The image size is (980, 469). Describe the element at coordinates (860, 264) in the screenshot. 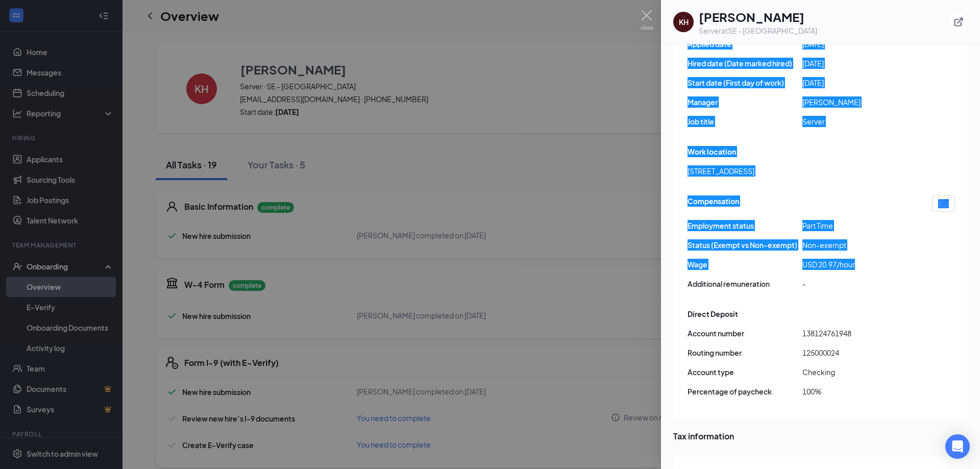

I see `span: USD 20.97/hour` at that location.